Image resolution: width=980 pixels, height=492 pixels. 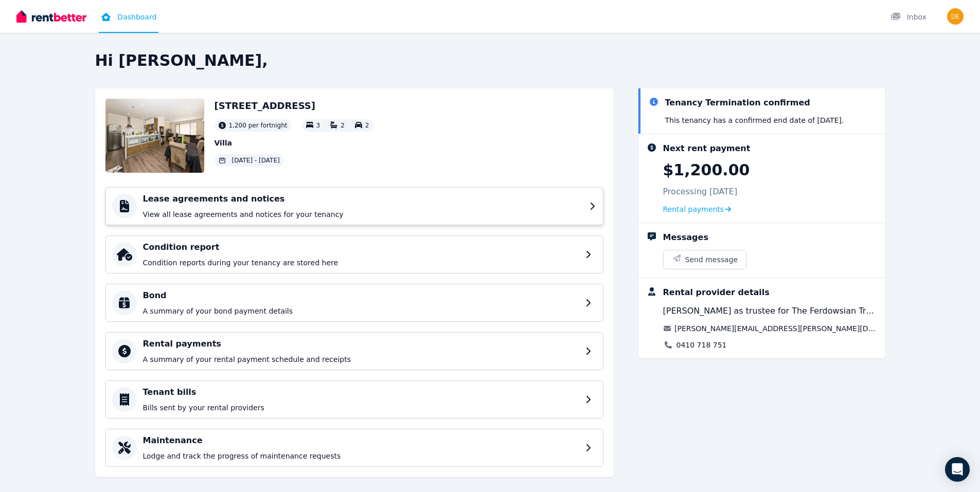 I want to click on span: 1,200 per fortnight, so click(x=258, y=125).